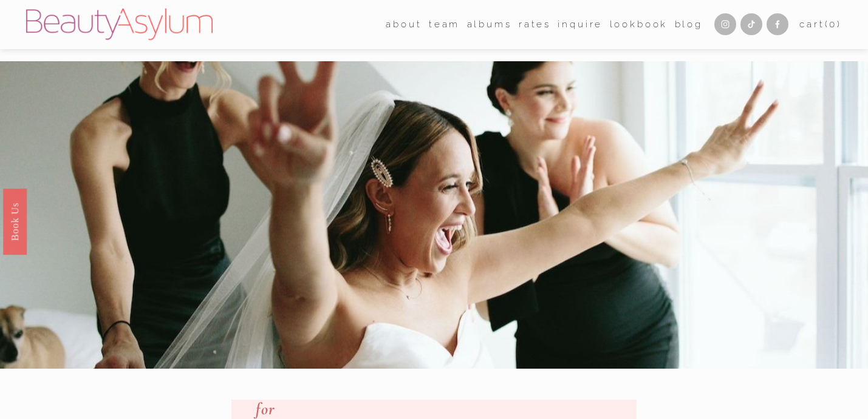 This screenshot has width=868, height=419. Describe the element at coordinates (580, 24) in the screenshot. I see `a: Inquire` at that location.